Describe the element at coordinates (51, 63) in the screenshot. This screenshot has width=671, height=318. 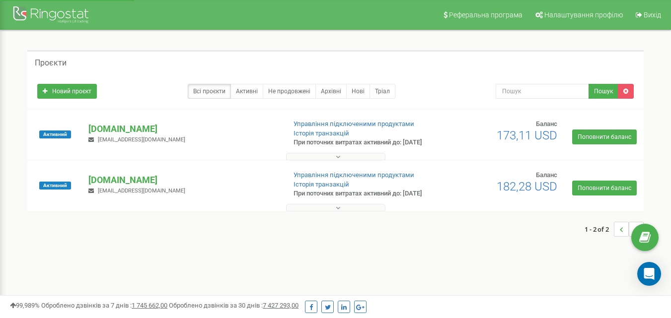
I see `h5: Проєкти` at that location.